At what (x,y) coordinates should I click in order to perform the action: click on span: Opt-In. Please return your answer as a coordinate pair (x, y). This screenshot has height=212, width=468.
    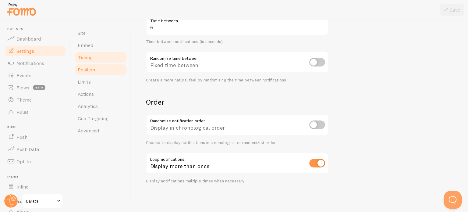
    Looking at the image, I should click on (23, 161).